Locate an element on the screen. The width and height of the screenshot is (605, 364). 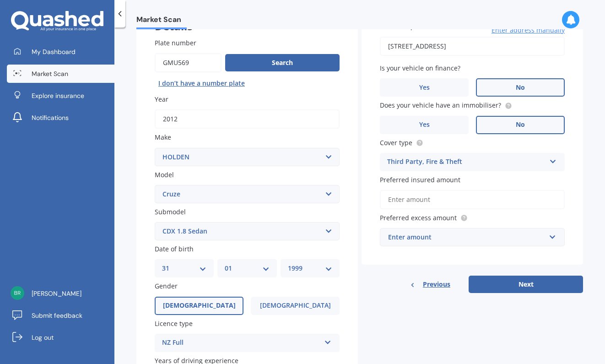
button: Next is located at coordinates (526, 284).